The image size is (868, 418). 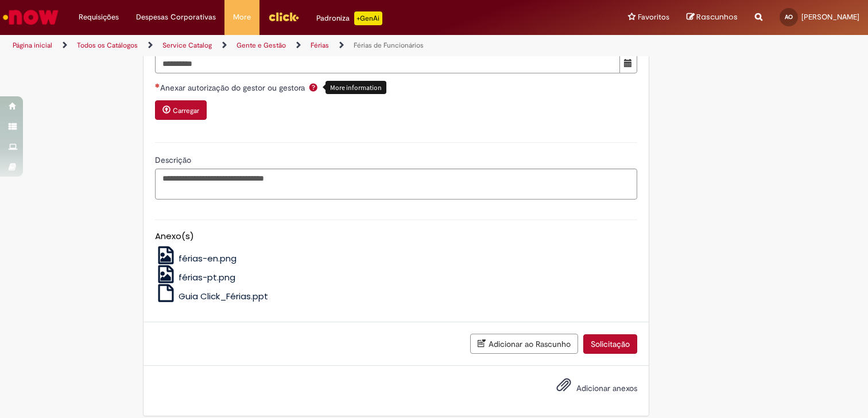 What do you see at coordinates (320, 46) in the screenshot?
I see `a: Férias` at bounding box center [320, 46].